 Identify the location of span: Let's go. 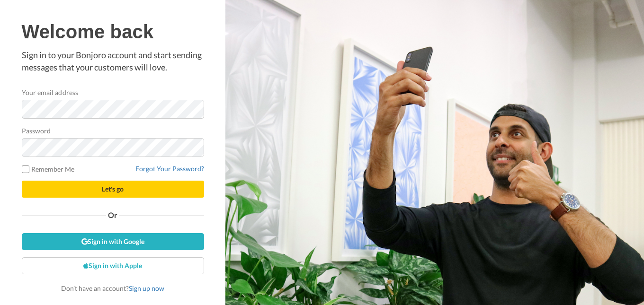
(112, 189).